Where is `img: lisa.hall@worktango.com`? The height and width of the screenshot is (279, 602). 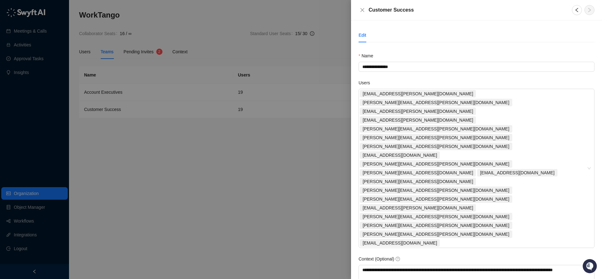 img: lisa.hall@worktango.com is located at coordinates (11, 93).